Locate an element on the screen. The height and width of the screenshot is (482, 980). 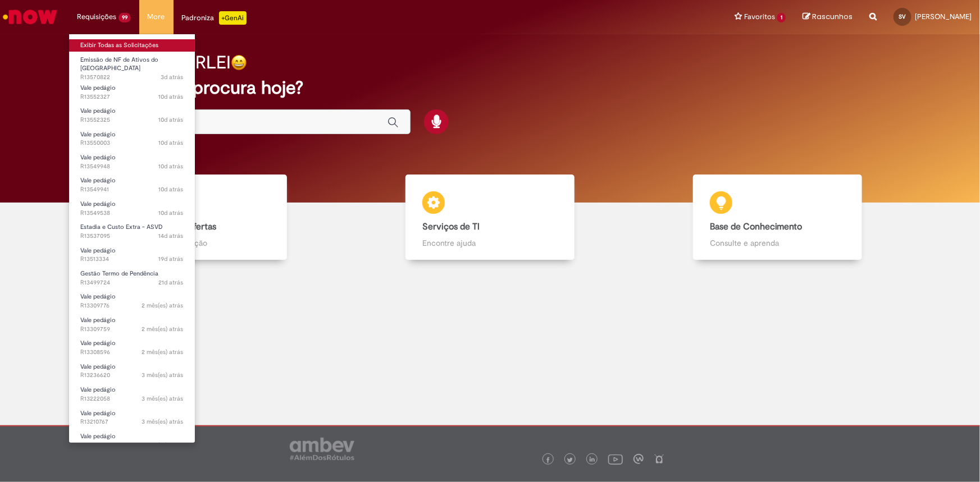
time: 15/09/2025 17:06:08 is located at coordinates (171, 235).